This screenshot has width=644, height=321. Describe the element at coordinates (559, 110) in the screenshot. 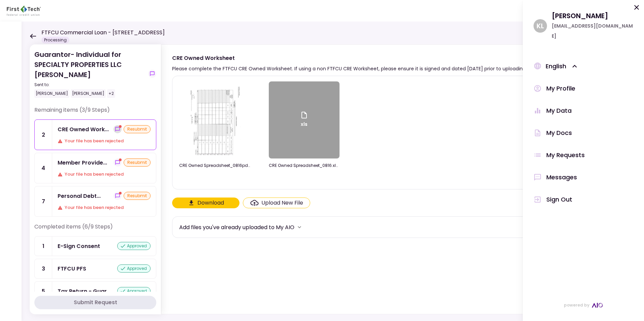

I see `div: My Data` at that location.